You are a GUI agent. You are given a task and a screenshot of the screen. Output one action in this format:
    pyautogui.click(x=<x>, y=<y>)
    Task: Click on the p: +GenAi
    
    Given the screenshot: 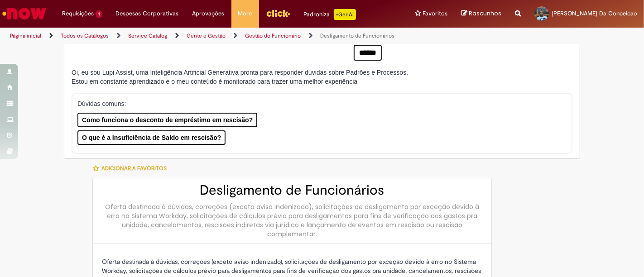 What is the action you would take?
    pyautogui.click(x=344, y=14)
    